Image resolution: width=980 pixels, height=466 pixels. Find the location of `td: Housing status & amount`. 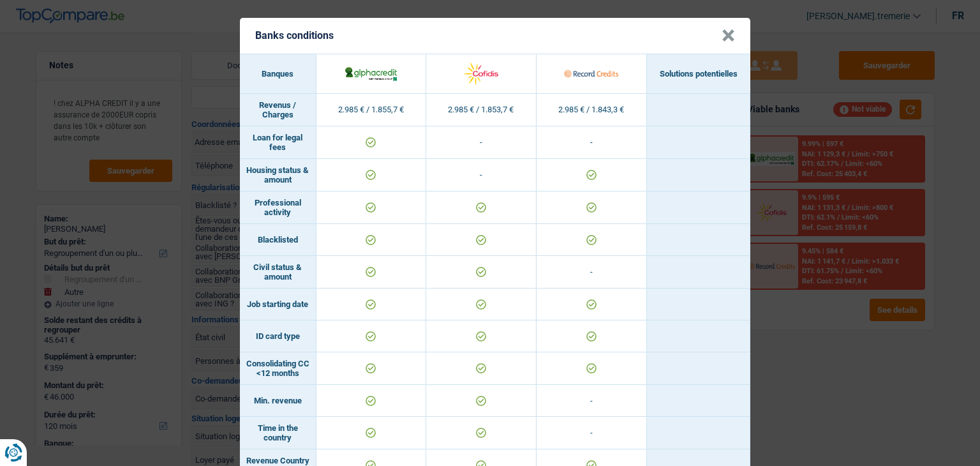

td: Housing status & amount is located at coordinates (278, 175).